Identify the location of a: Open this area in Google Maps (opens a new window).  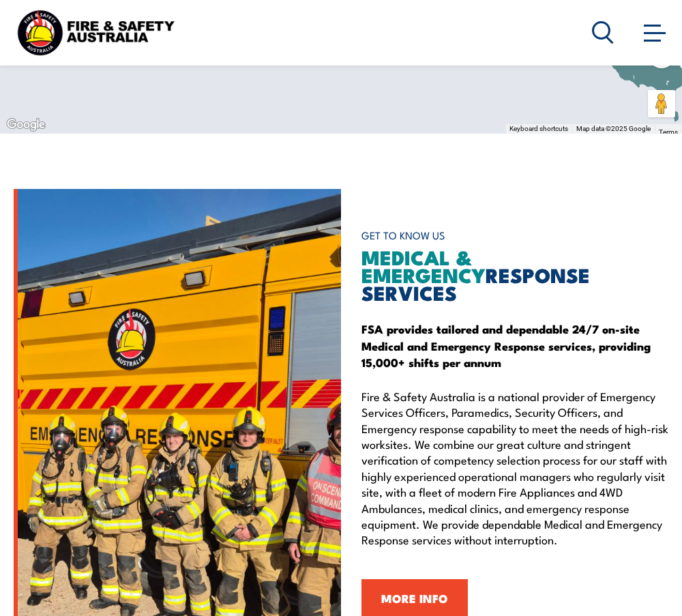
(26, 125).